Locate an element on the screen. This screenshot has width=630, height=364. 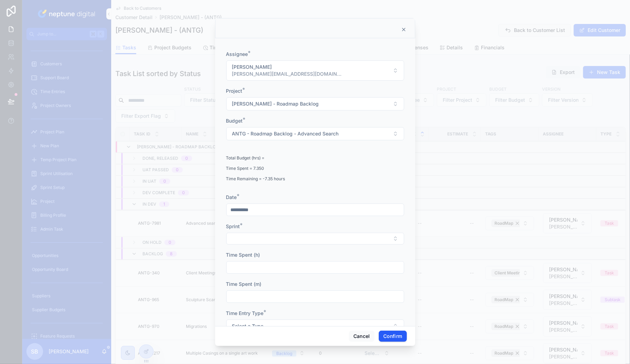
span: Sprint is located at coordinates (233, 226).